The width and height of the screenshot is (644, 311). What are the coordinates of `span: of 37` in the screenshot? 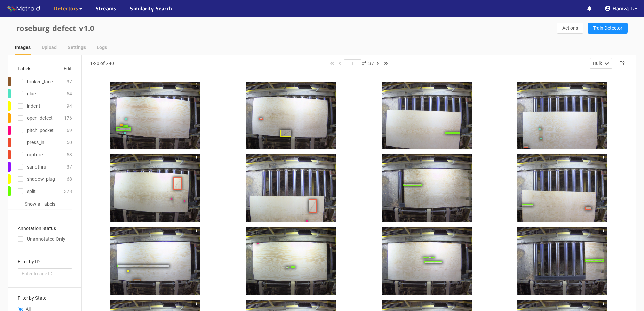 It's located at (368, 63).